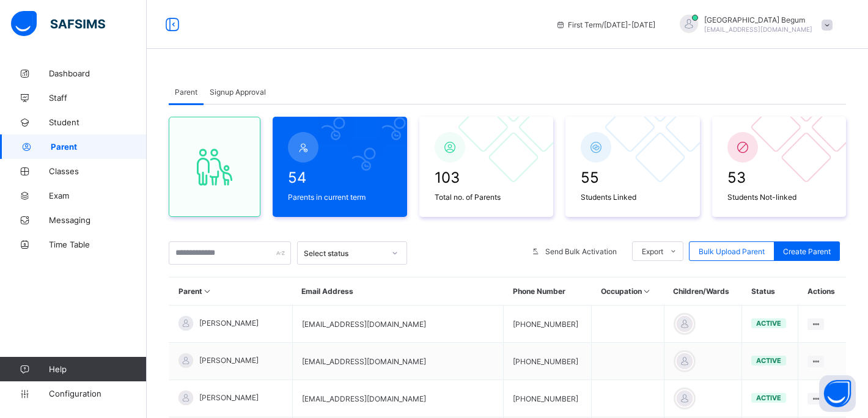  I want to click on img: safsims, so click(58, 24).